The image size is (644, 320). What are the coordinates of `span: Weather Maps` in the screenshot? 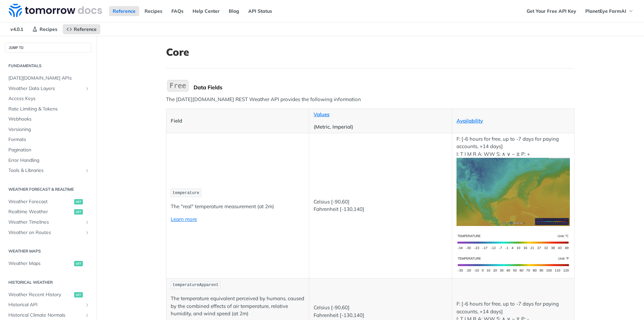 It's located at (40, 264).